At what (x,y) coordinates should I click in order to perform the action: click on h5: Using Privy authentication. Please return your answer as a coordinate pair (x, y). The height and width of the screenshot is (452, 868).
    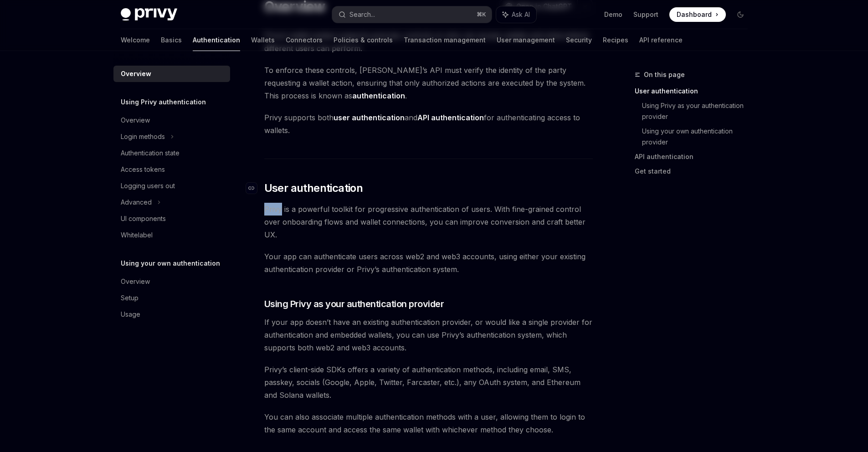
    Looking at the image, I should click on (163, 102).